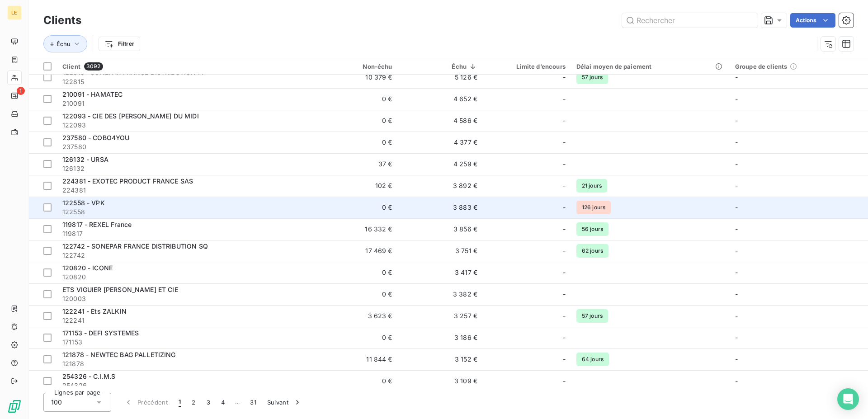 This screenshot has height=419, width=868. Describe the element at coordinates (355, 164) in the screenshot. I see `td: 37 €` at that location.